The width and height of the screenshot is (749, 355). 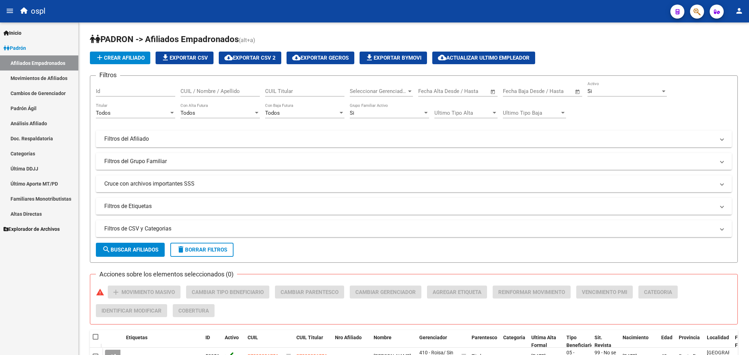 What do you see at coordinates (483, 58) in the screenshot?
I see `button: Actualizar ultimo Empleador` at bounding box center [483, 58].